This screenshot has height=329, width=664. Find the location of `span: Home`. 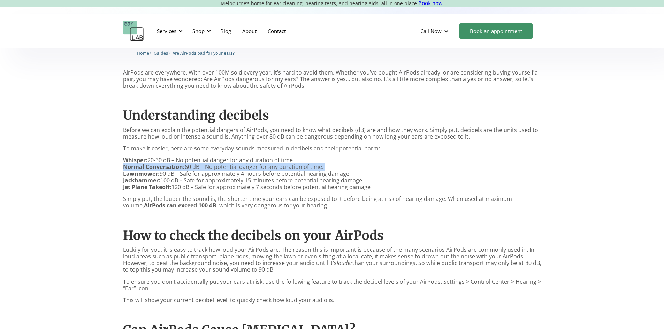

span: Home is located at coordinates (143, 53).